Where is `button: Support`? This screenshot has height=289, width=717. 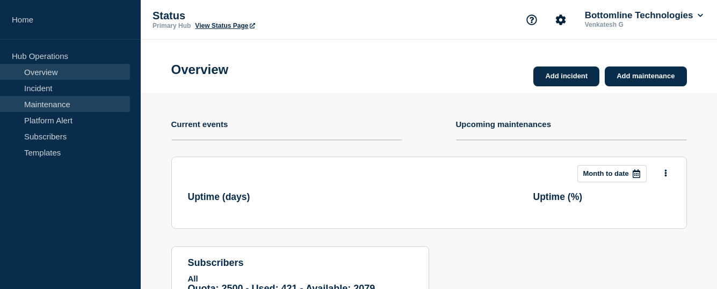
button: Support is located at coordinates (532, 20).